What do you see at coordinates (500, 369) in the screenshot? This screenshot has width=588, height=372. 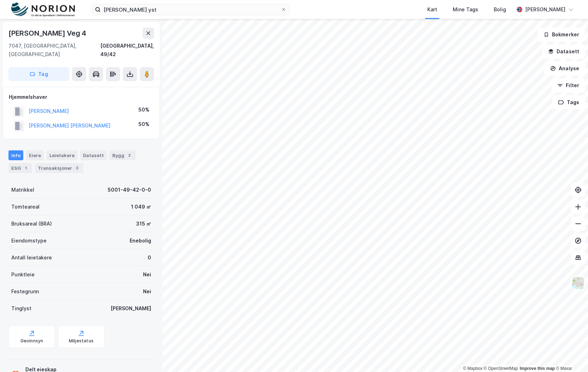 I see `a: OpenStreetMap` at bounding box center [500, 369].